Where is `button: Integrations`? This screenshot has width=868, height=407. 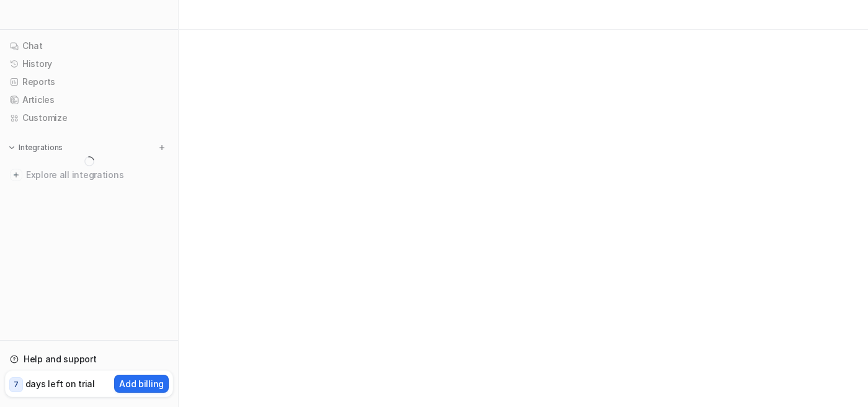 button: Integrations is located at coordinates (35, 148).